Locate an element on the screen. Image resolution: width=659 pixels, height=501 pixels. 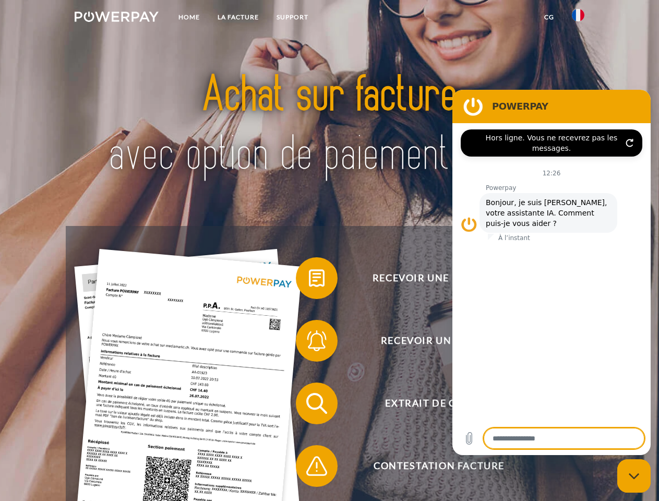
button: Recevoir une facture ? is located at coordinates (432, 278).